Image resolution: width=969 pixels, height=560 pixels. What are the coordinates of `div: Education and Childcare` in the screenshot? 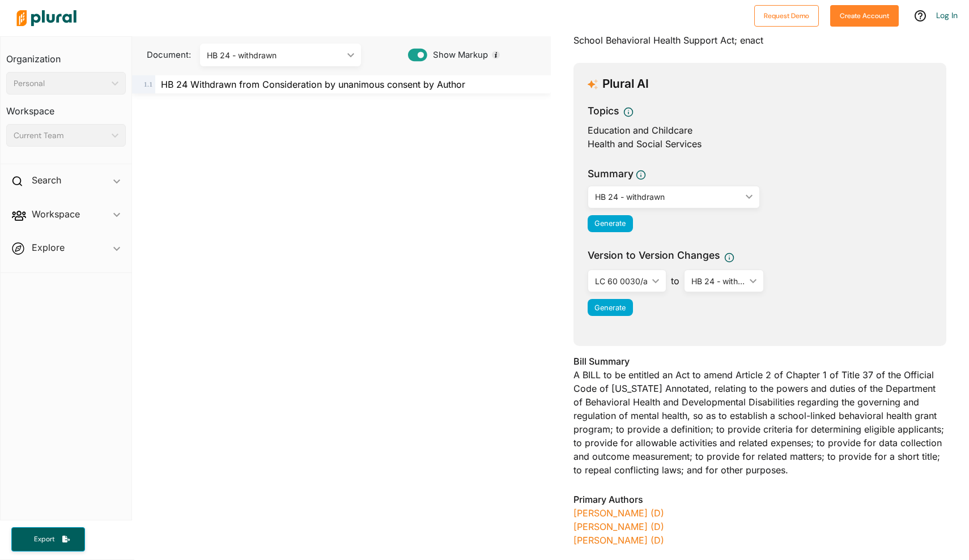 It's located at (760, 130).